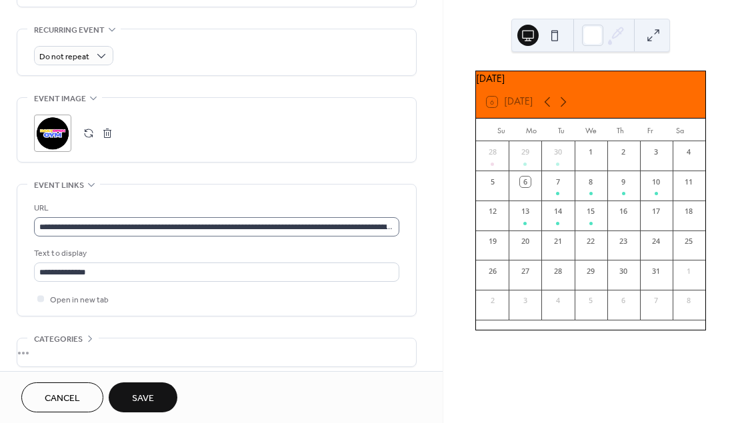 The height and width of the screenshot is (423, 738). I want to click on div: 10, so click(656, 182).